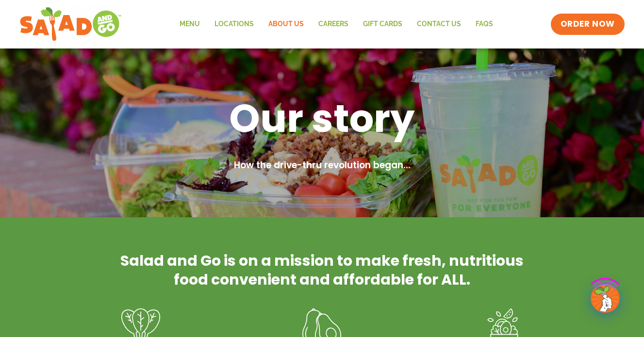 The height and width of the screenshot is (337, 644). I want to click on a: ORDER NOW, so click(588, 24).